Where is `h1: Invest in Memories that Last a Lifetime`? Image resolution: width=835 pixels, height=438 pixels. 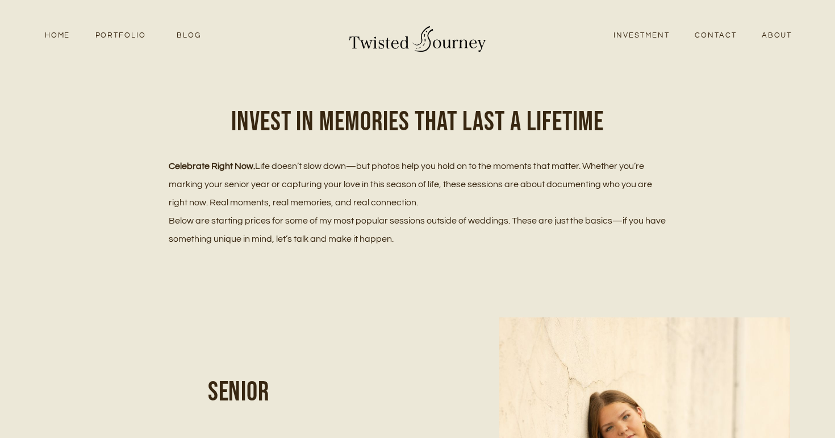
h1: Invest in Memories that Last a Lifetime is located at coordinates (417, 122).